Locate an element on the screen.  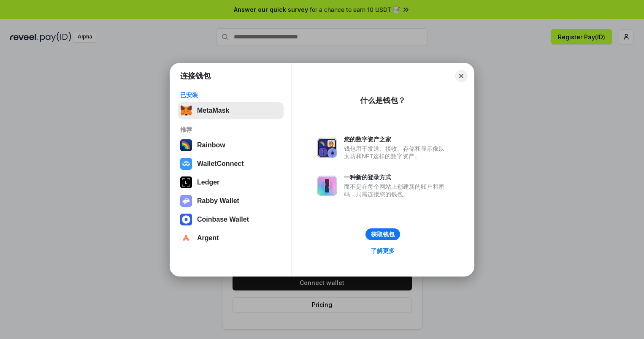
div: Rabby Wallet is located at coordinates (218, 201).